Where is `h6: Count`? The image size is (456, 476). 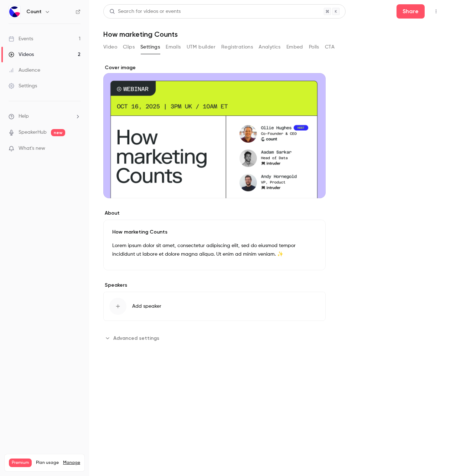
h6: Count is located at coordinates (34, 11).